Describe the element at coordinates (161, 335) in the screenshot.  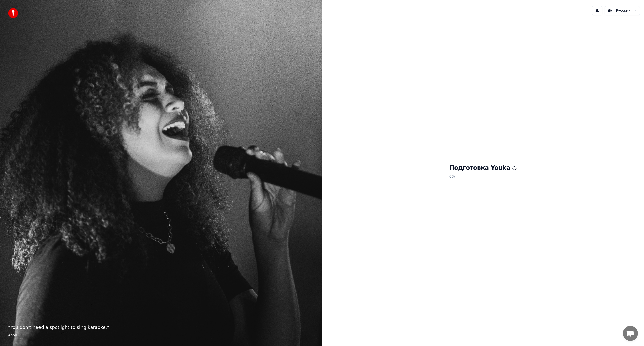
I see `footer: Anon` at that location.